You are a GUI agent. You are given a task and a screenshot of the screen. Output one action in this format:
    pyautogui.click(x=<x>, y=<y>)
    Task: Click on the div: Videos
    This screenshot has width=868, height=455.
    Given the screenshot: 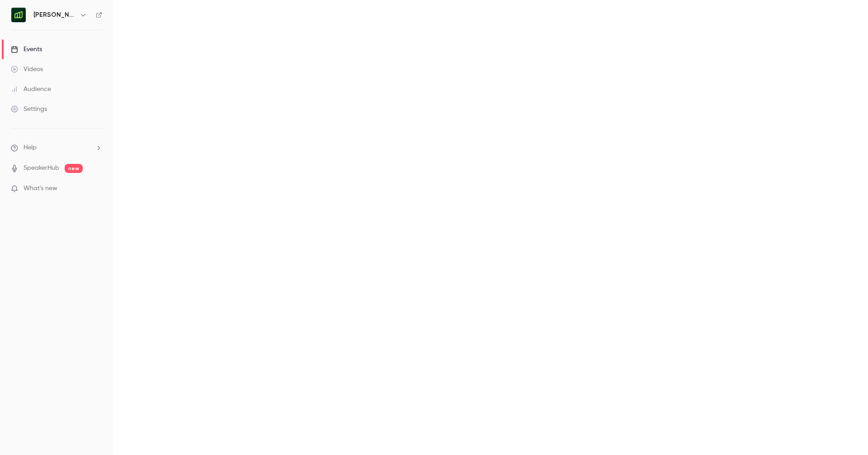 What is the action you would take?
    pyautogui.click(x=26, y=69)
    